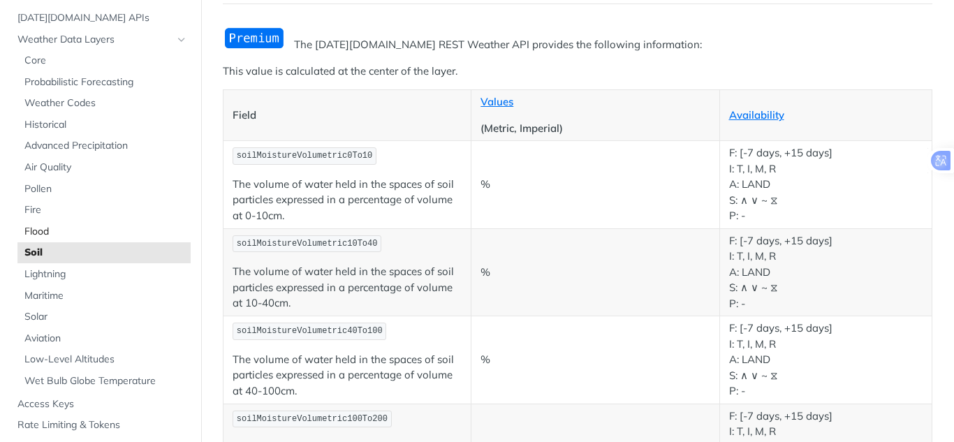 The height and width of the screenshot is (442, 954). What do you see at coordinates (104, 82) in the screenshot?
I see `a: Probabilistic Forecasting` at bounding box center [104, 82].